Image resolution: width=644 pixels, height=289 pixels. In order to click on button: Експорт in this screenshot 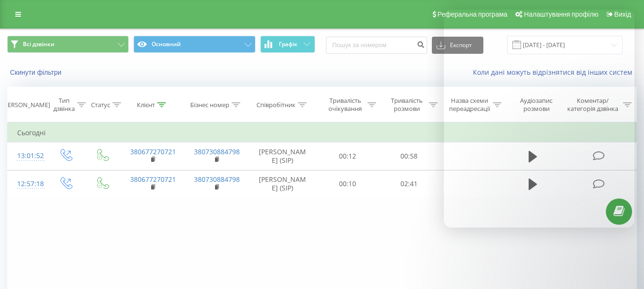, I will do `click(458, 45)`.